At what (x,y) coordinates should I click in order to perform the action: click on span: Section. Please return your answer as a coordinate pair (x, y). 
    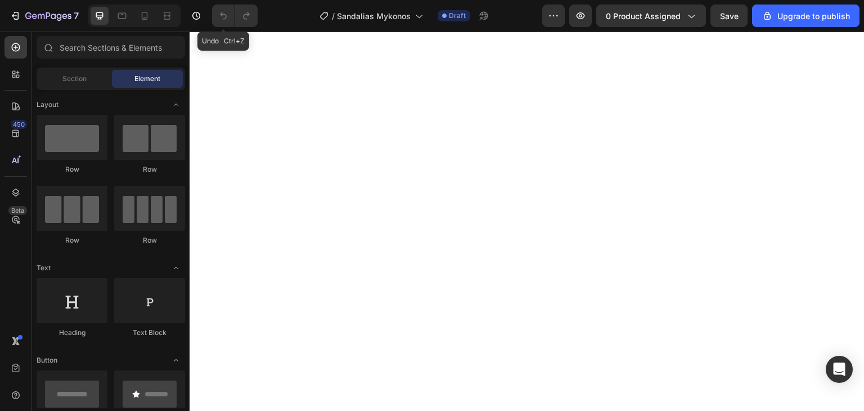
    Looking at the image, I should click on (74, 79).